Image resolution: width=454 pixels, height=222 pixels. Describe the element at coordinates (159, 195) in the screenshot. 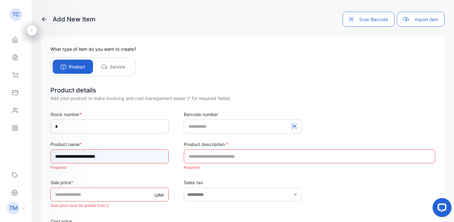

I see `p: UAH` at that location.